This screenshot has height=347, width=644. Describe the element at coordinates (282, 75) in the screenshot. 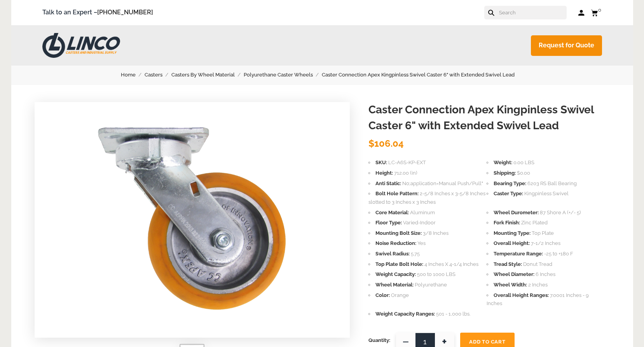

I see `a: Polyurethane Caster Wheels` at that location.